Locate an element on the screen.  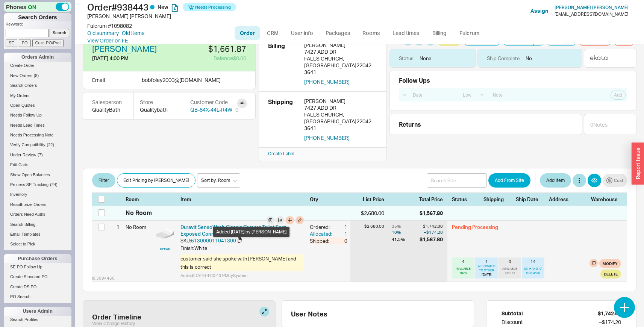
a: Old items is located at coordinates (133, 33).